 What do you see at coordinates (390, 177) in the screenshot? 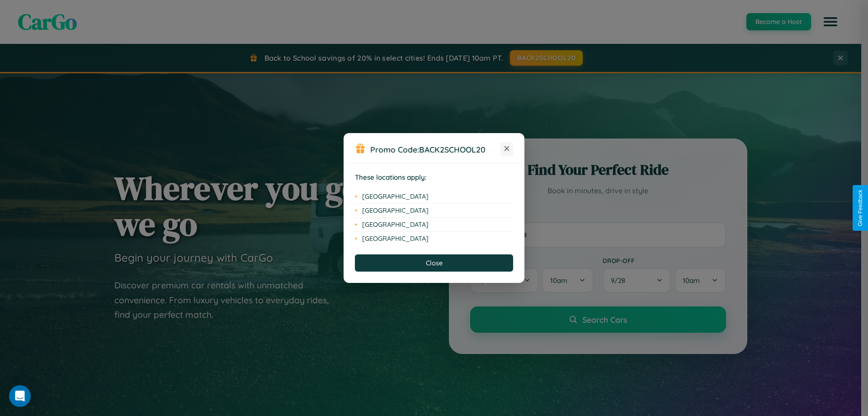
I see `strong: These locations apply:` at bounding box center [390, 177].